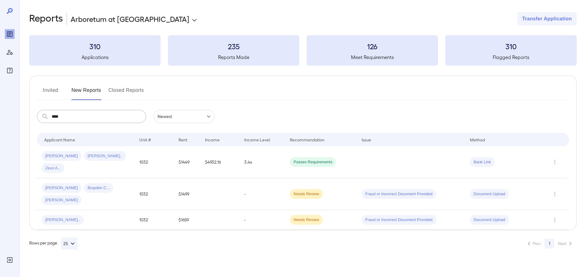 The image size is (584, 277). Describe the element at coordinates (372, 57) in the screenshot. I see `h5: Meet Requirements` at that location.